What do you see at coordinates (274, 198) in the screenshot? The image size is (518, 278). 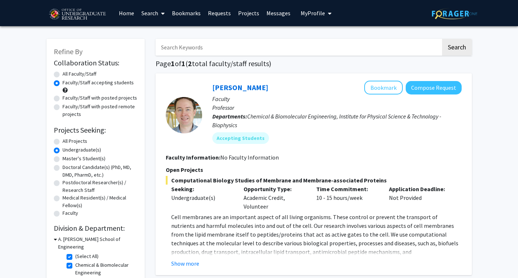 I see `div: Academic Credit, Volunteer` at bounding box center [274, 198].